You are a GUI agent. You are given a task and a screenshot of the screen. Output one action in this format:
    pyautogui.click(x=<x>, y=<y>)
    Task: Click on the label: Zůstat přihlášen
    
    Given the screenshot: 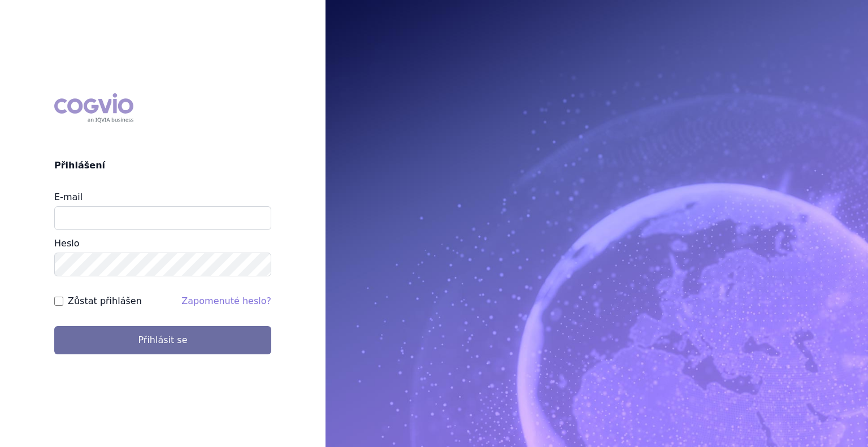 What is the action you would take?
    pyautogui.click(x=105, y=301)
    